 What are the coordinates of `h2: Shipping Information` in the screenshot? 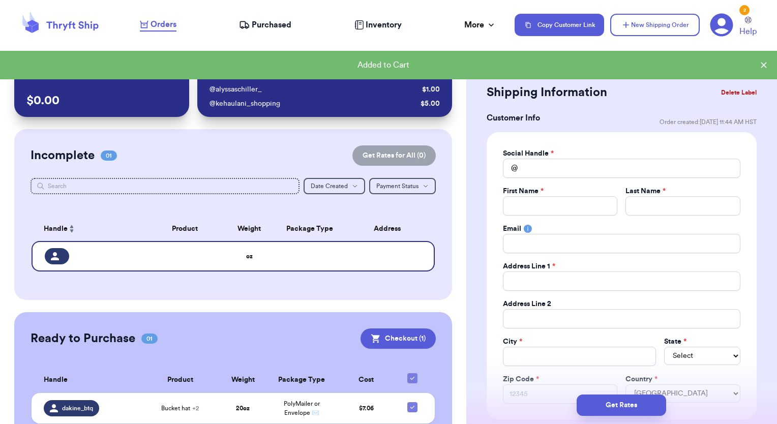 It's located at (547, 93).